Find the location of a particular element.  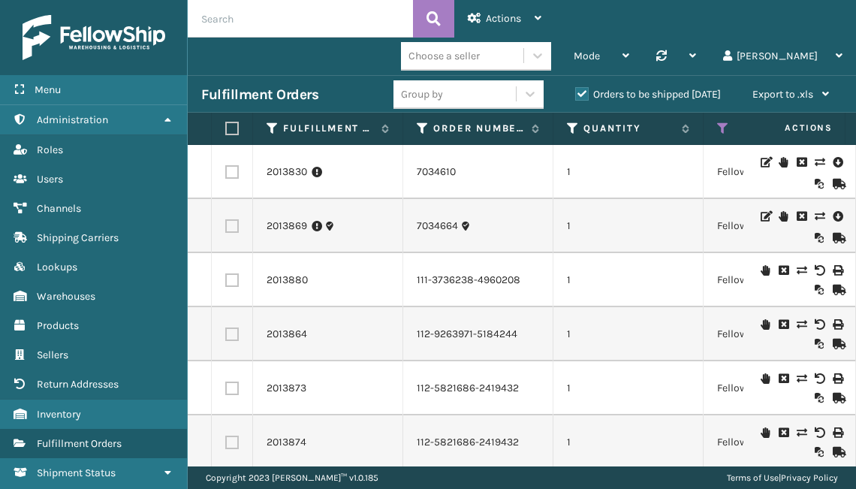

span: Mode is located at coordinates (586, 56).